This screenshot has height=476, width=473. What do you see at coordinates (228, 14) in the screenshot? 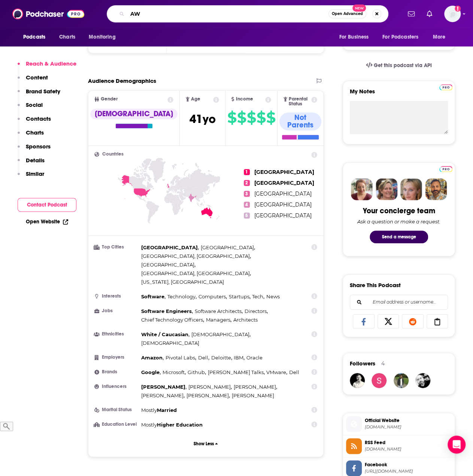
I see `input: Search podcasts, credits, & more...` at bounding box center [228, 14].